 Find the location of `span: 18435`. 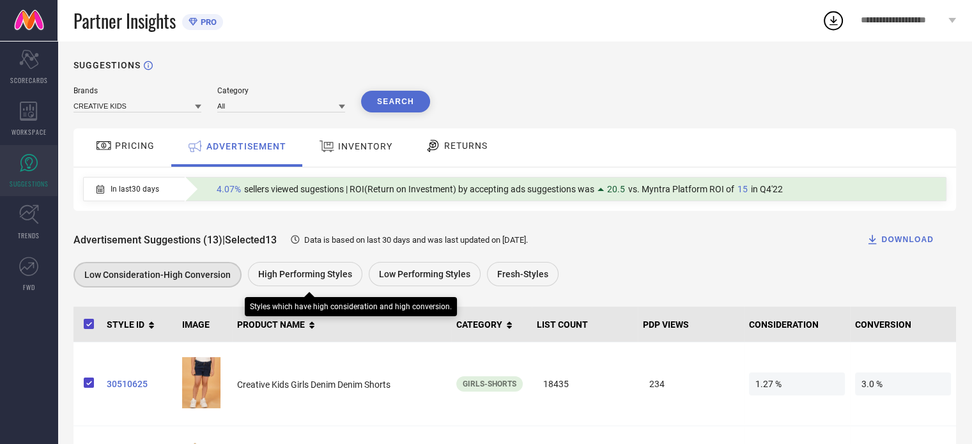

span: 18435 is located at coordinates (585, 384).